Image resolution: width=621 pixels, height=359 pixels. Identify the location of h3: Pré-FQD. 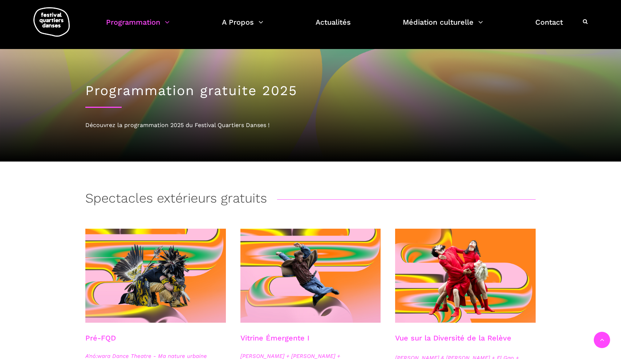
(101, 343).